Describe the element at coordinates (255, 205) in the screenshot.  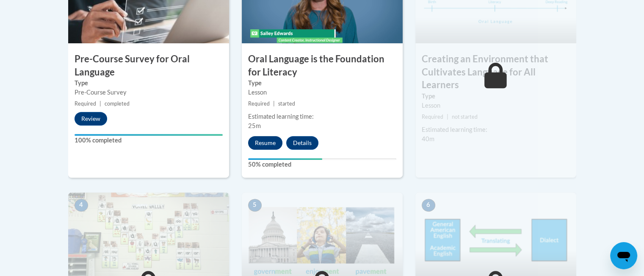
I see `span: 5` at that location.